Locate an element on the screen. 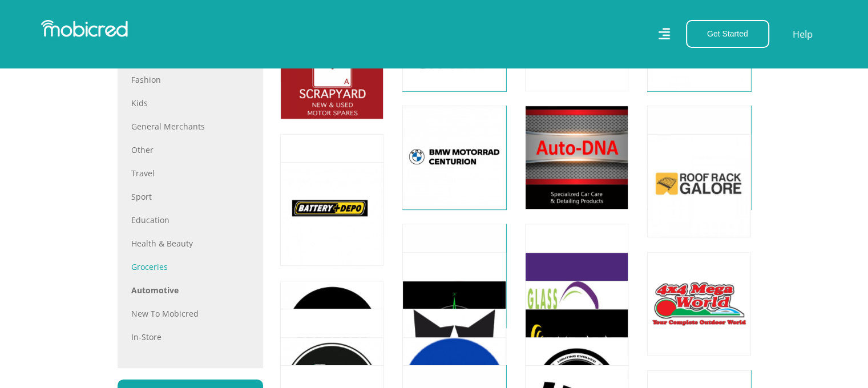 The height and width of the screenshot is (388, 868). a: Health & Beauty is located at coordinates (190, 243).